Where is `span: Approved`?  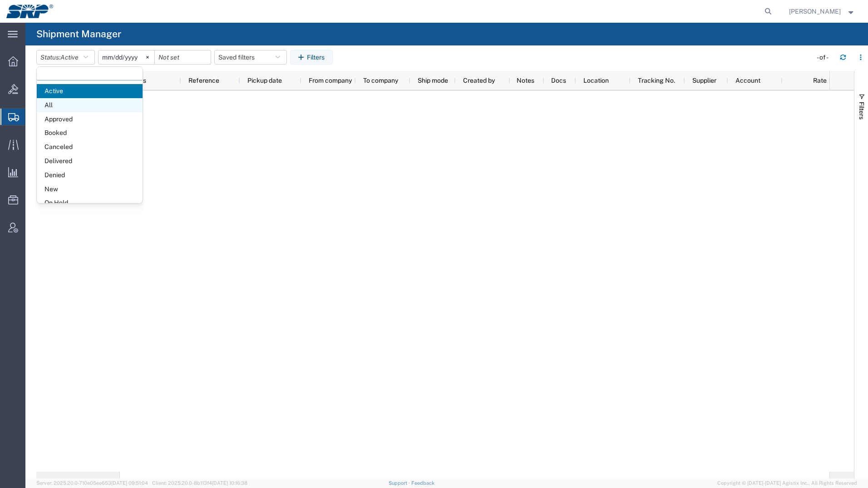 span: Approved is located at coordinates (89, 119).